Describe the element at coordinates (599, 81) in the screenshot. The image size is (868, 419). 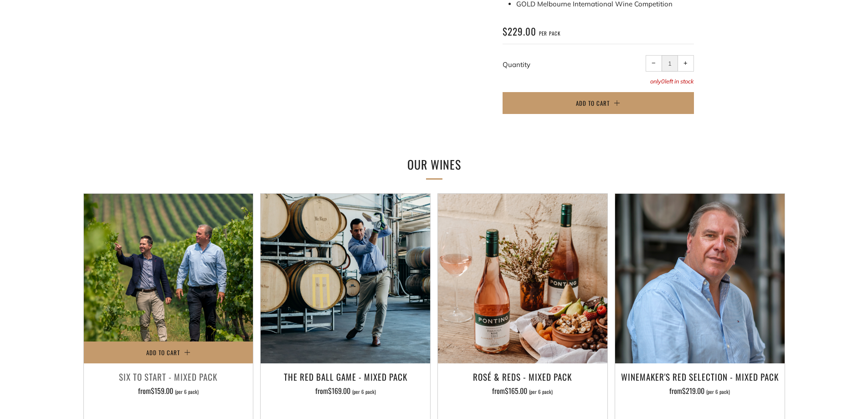
I see `p: only left in stock` at that location.